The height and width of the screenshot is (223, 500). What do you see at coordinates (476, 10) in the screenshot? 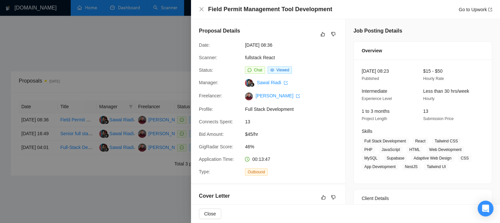
I see `a: Go to Upworkexport` at bounding box center [476, 10].